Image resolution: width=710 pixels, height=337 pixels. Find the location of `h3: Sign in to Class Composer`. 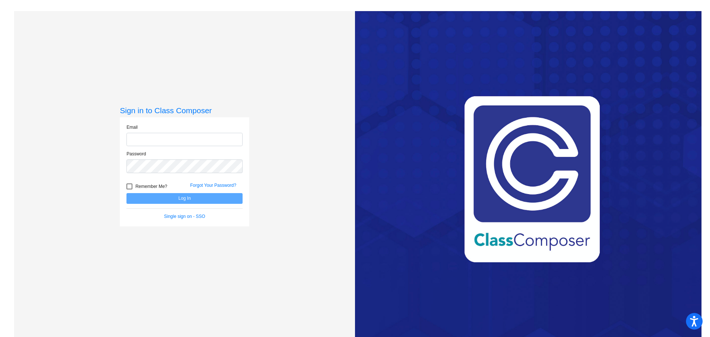

h3: Sign in to Class Composer is located at coordinates (185, 110).